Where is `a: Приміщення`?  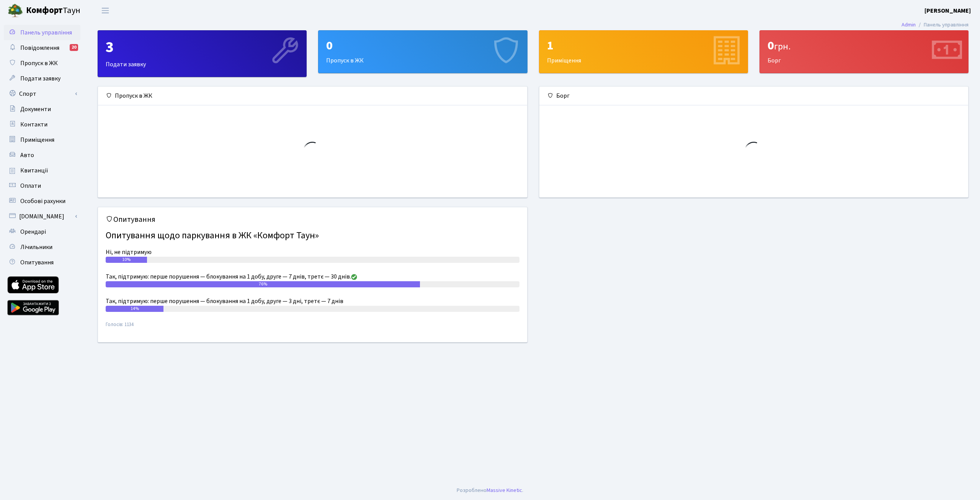 a: Приміщення is located at coordinates (42, 140).